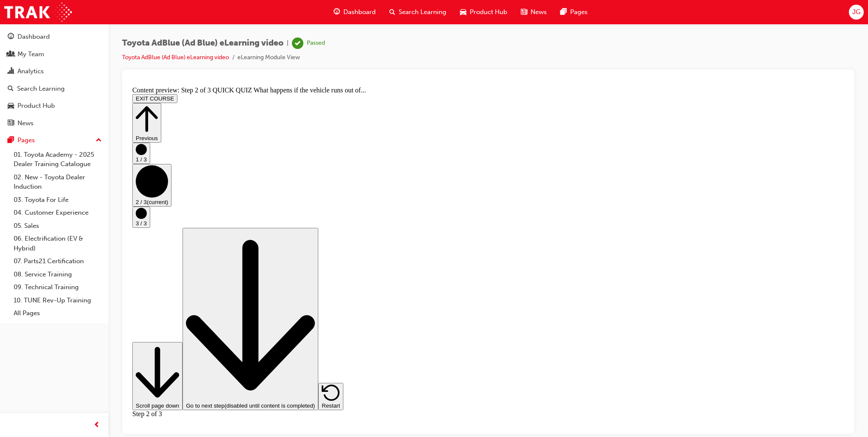 This screenshot has height=437, width=868. What do you see at coordinates (28, 293) in the screenshot?
I see `button: Scroll page down` at bounding box center [28, 293].